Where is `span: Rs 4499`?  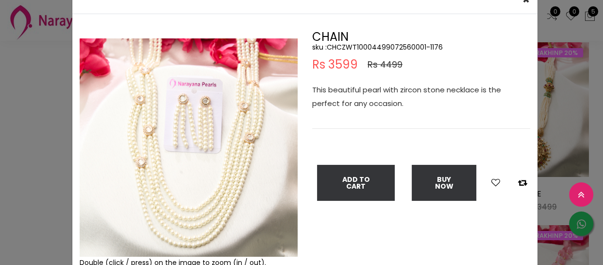
span: Rs 4499 is located at coordinates (385, 65).